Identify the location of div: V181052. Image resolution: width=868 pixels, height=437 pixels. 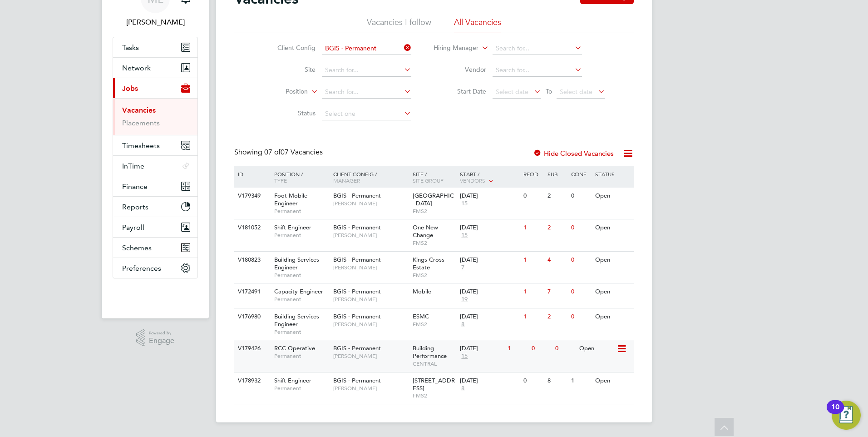
(251, 228).